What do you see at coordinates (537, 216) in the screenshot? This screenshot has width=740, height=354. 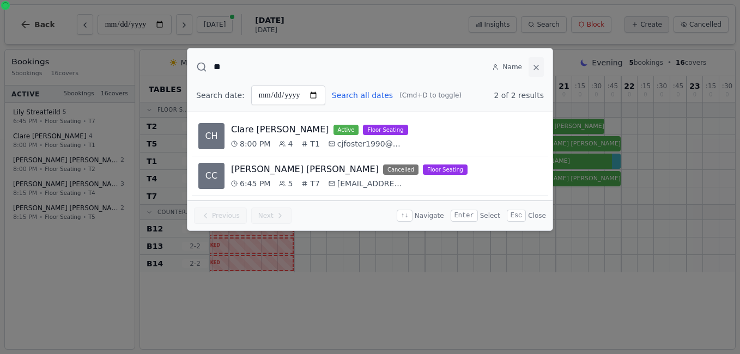 I see `span: Close` at bounding box center [537, 216].